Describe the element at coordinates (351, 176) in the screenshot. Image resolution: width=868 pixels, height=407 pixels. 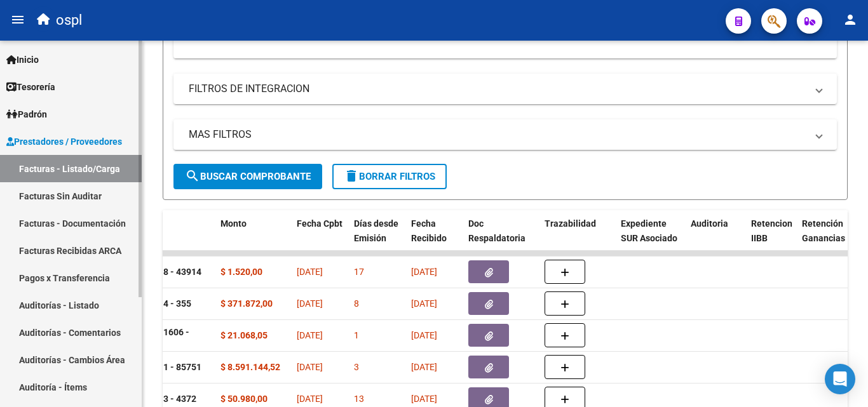
I see `mat-icon: delete` at that location.